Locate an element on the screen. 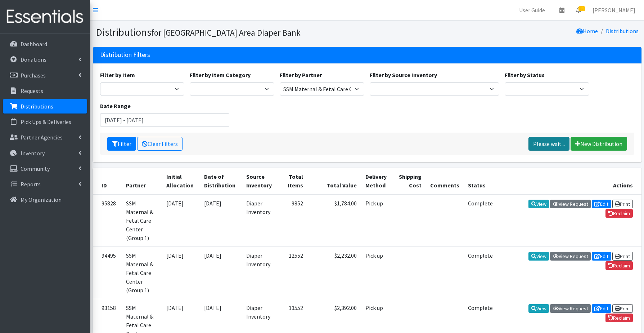  p: Requests is located at coordinates (32, 91).